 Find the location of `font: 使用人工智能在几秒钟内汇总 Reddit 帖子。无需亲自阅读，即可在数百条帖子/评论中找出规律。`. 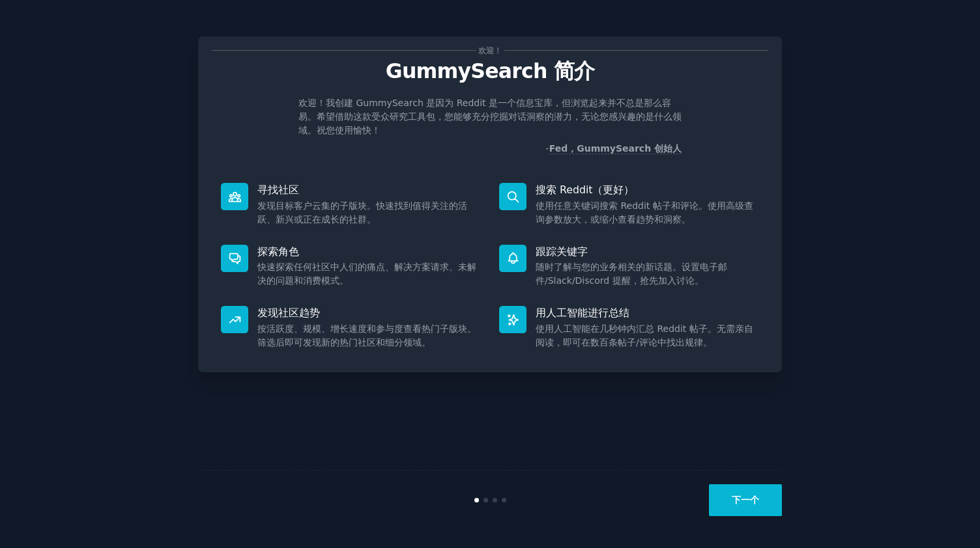

font: 使用人工智能在几秒钟内汇总 Reddit 帖子。无需亲自阅读，即可在数百条帖子/评论中找出规律。 is located at coordinates (645, 335).